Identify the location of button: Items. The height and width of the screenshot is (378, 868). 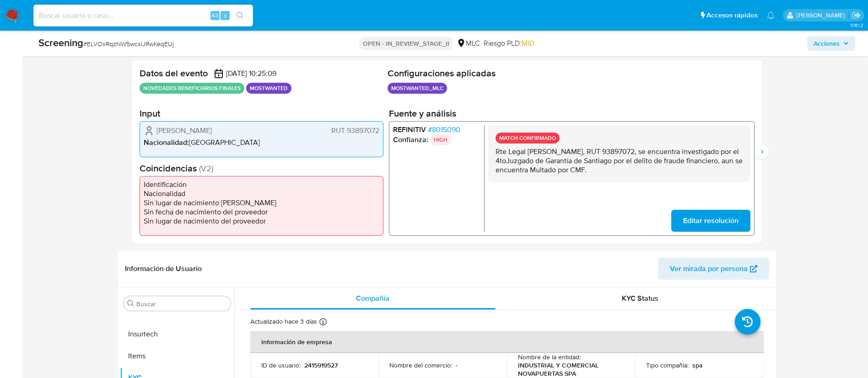
(177, 356).